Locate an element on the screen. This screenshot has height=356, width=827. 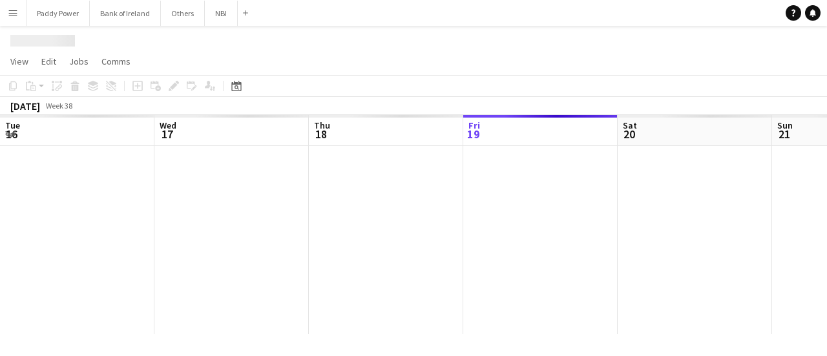
span: Fri is located at coordinates (474, 125).